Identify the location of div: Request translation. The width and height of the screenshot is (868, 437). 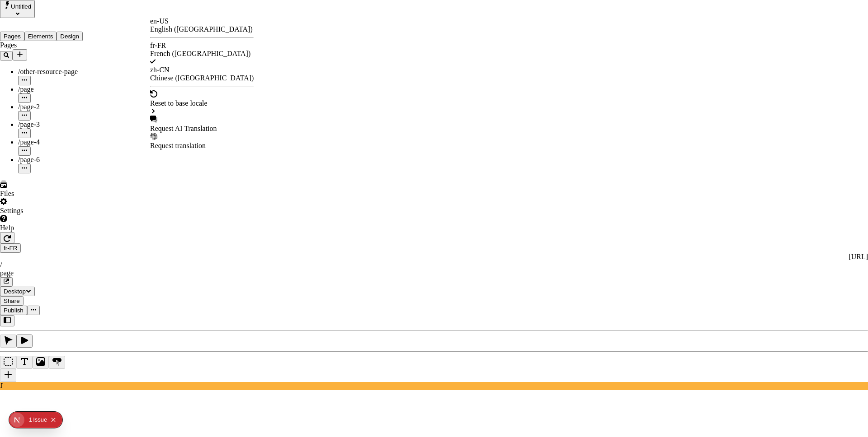
(202, 146).